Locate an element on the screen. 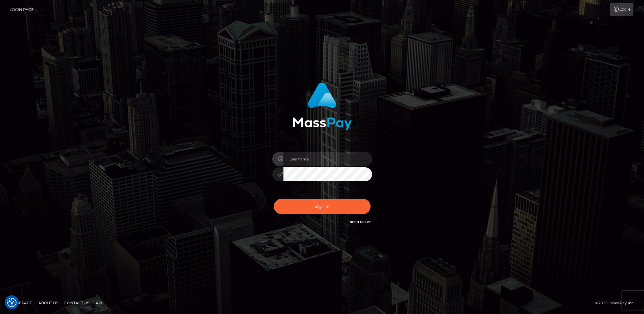 The height and width of the screenshot is (314, 644). a: Homepage is located at coordinates (21, 303).